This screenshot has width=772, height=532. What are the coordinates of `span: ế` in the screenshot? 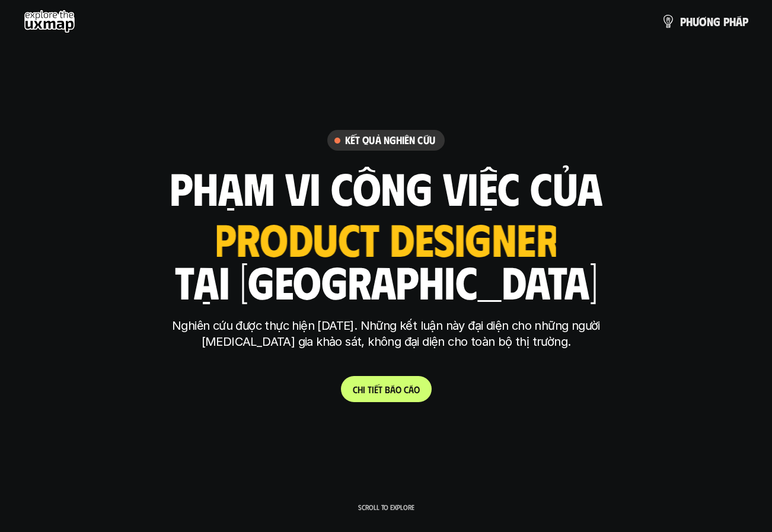 It's located at (376, 389).